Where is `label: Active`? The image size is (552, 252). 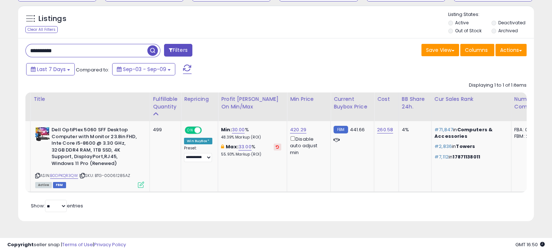
label: Active is located at coordinates (462, 23).